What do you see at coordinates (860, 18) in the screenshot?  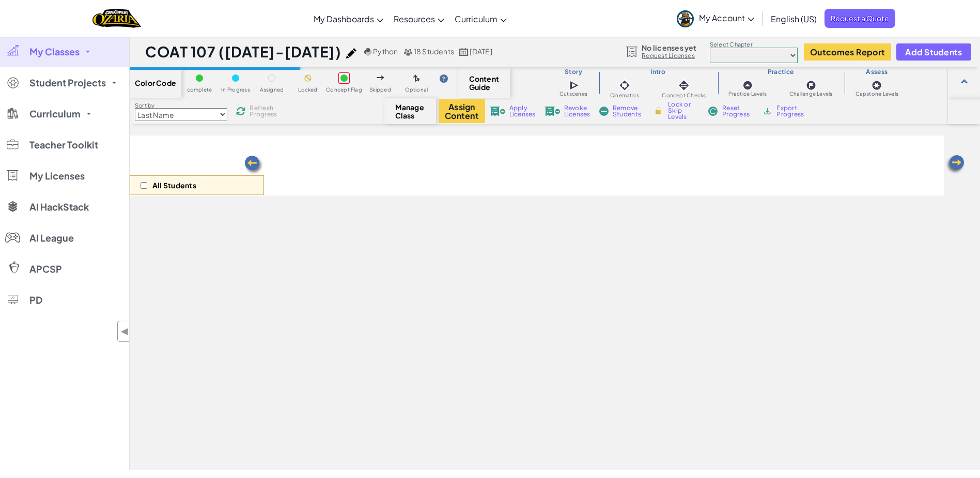 I see `span: Request a Quote` at bounding box center [860, 18].